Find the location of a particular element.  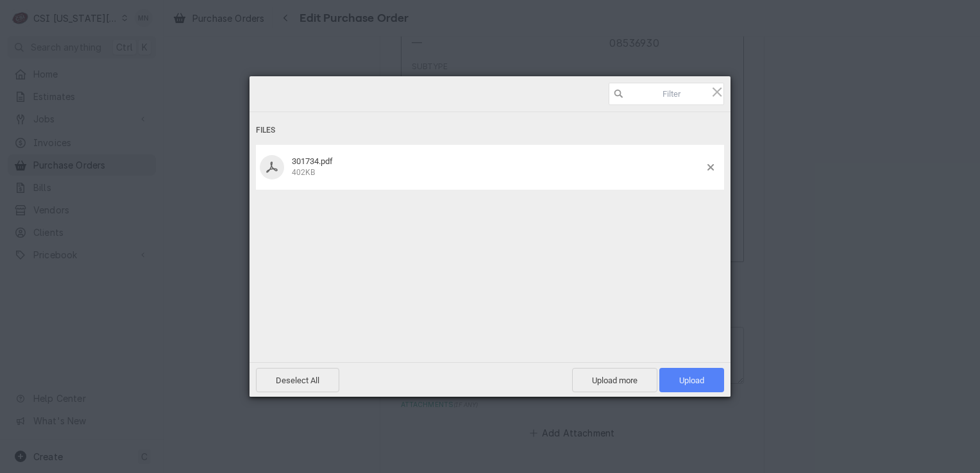

div: 301734.pdf is located at coordinates (498, 167).